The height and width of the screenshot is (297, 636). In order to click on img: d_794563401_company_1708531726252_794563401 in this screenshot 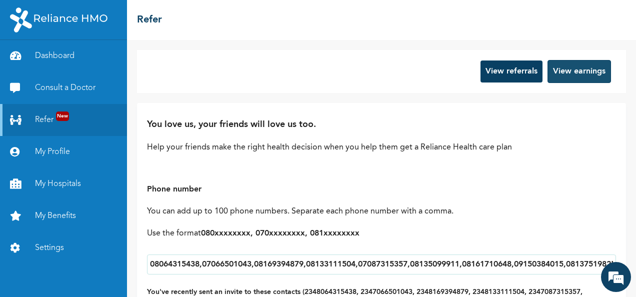, I will do `click(29, 62)`.